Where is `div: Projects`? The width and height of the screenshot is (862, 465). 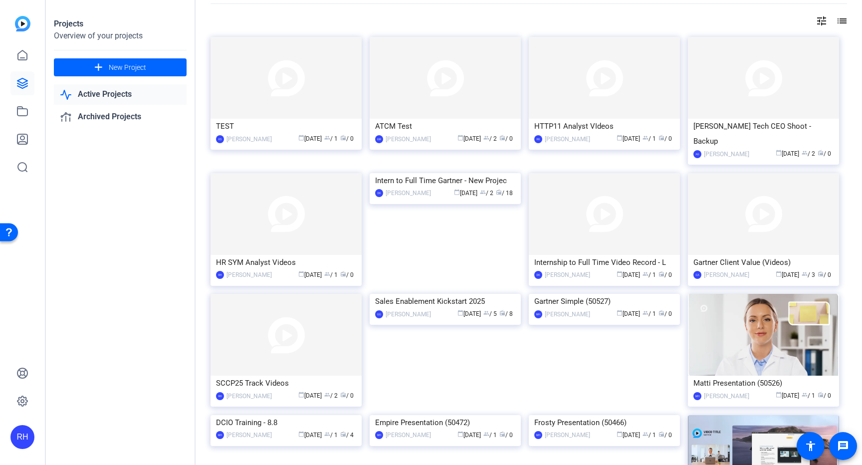
div: Projects is located at coordinates (120, 24).